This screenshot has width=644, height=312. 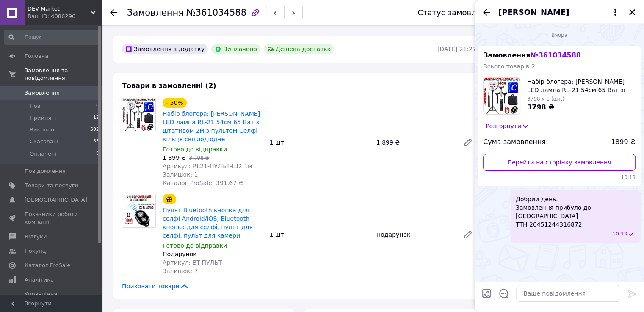 I want to click on span: Прийняті, so click(x=43, y=118).